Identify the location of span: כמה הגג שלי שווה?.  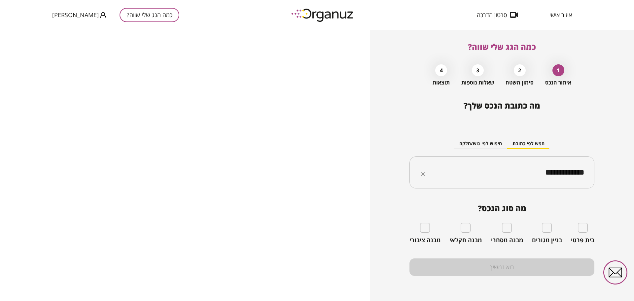
(502, 47).